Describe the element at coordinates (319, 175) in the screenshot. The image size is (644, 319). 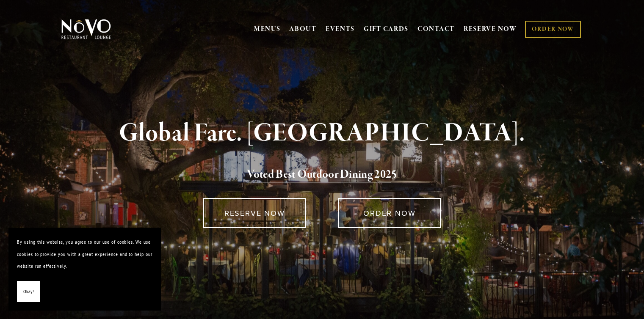
I see `a: Voted Best Outdoor Dining 202` at that location.